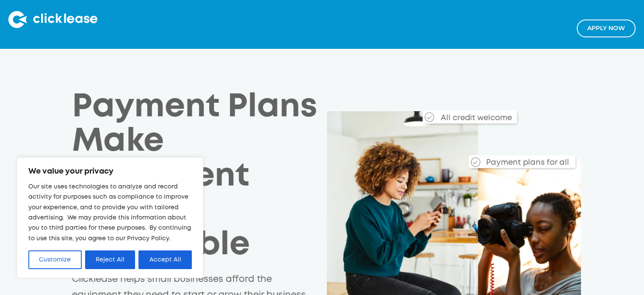  What do you see at coordinates (526, 159) in the screenshot?
I see `div: Payment plans for all` at bounding box center [526, 159].